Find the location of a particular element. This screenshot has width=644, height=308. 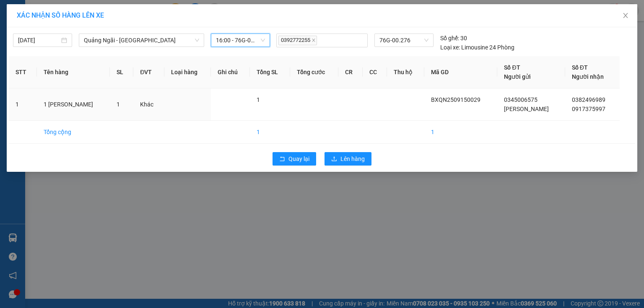

img: logo is located at coordinates (12, 43).